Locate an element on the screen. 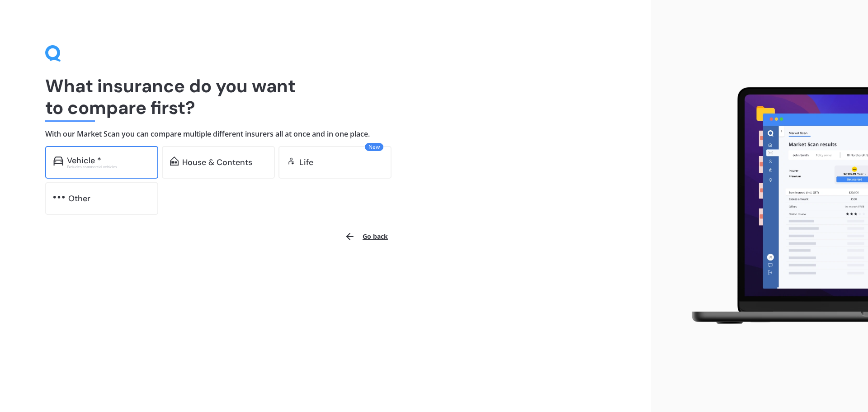 This screenshot has height=412, width=868. img: life.f720d6a2d7cdcd3ad642.svg is located at coordinates (291, 161).